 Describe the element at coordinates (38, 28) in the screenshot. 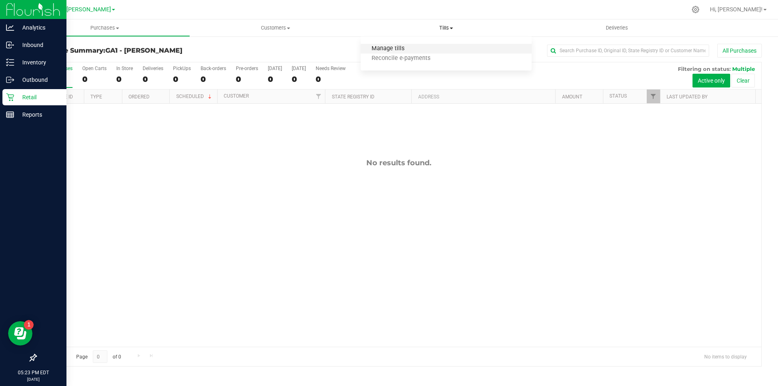

I see `p: Analytics` at that location.